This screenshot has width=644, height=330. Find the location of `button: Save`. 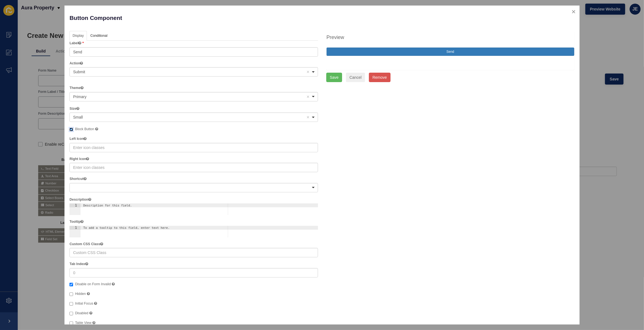

button: Save is located at coordinates (334, 78).